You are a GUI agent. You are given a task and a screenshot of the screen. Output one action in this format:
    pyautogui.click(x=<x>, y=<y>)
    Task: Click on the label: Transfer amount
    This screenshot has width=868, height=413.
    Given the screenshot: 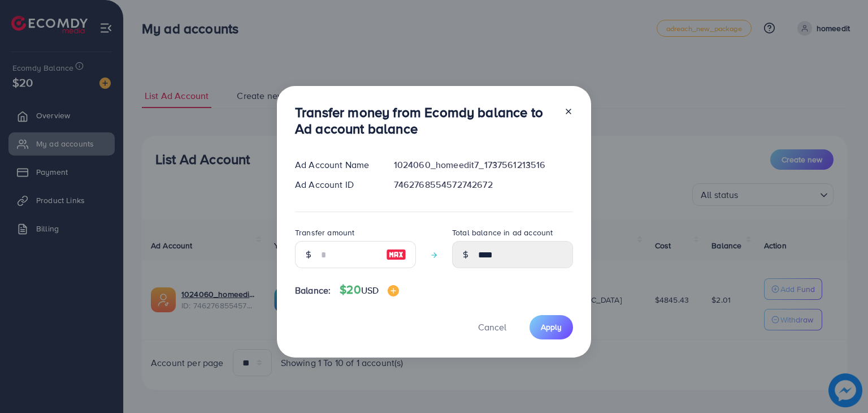 What is the action you would take?
    pyautogui.click(x=325, y=232)
    